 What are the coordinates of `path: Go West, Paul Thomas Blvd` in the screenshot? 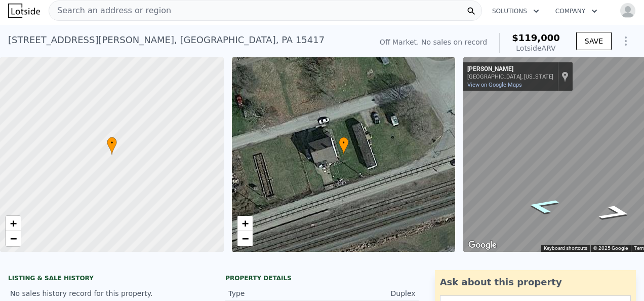 It's located at (542, 206).